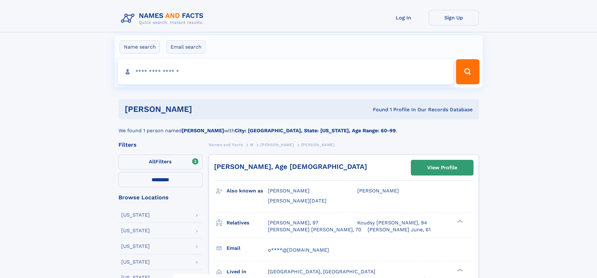  What do you see at coordinates (247, 248) in the screenshot?
I see `h3: Email` at bounding box center [247, 248].